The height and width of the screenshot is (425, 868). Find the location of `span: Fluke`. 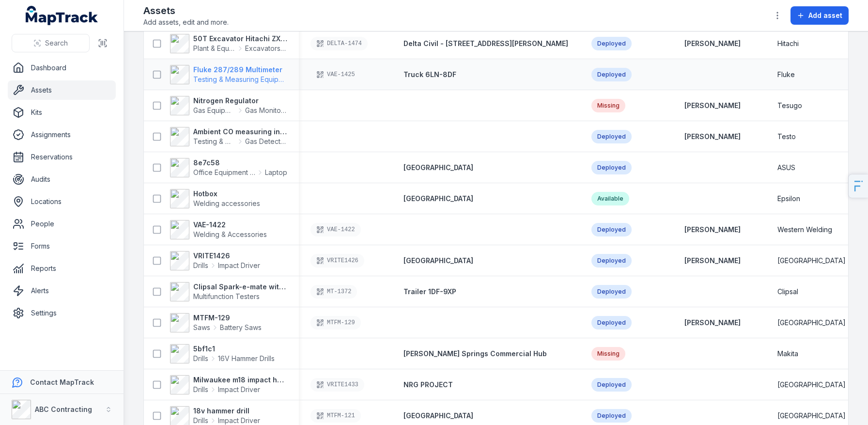

span: Fluke is located at coordinates (786, 75).